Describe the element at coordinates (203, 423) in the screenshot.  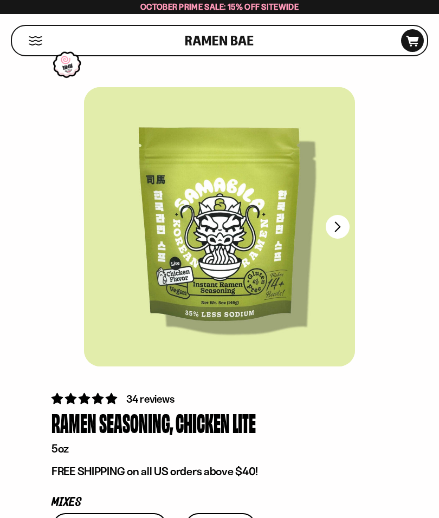
I see `div: Chicken` at that location.